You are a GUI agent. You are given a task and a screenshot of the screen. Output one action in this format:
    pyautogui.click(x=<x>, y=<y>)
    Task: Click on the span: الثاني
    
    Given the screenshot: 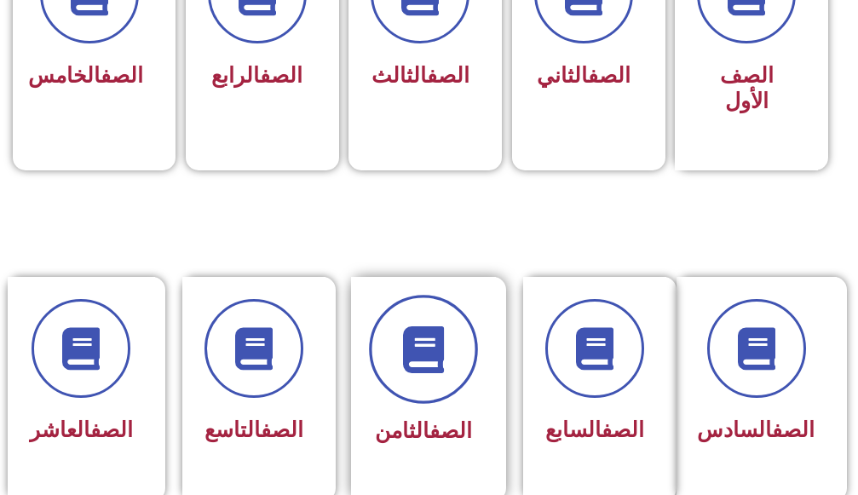 What is the action you would take?
    pyautogui.click(x=584, y=75)
    